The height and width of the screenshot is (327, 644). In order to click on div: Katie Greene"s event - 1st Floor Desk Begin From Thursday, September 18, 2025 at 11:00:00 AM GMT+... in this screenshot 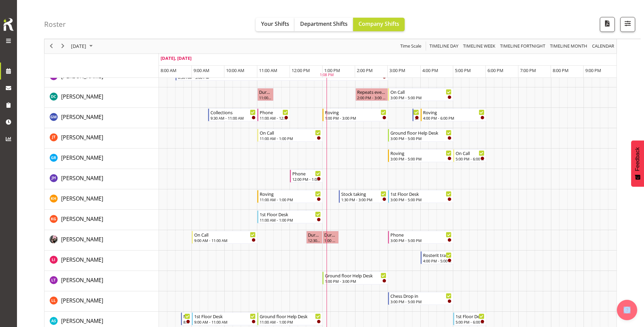, I will do `click(290, 217)`.